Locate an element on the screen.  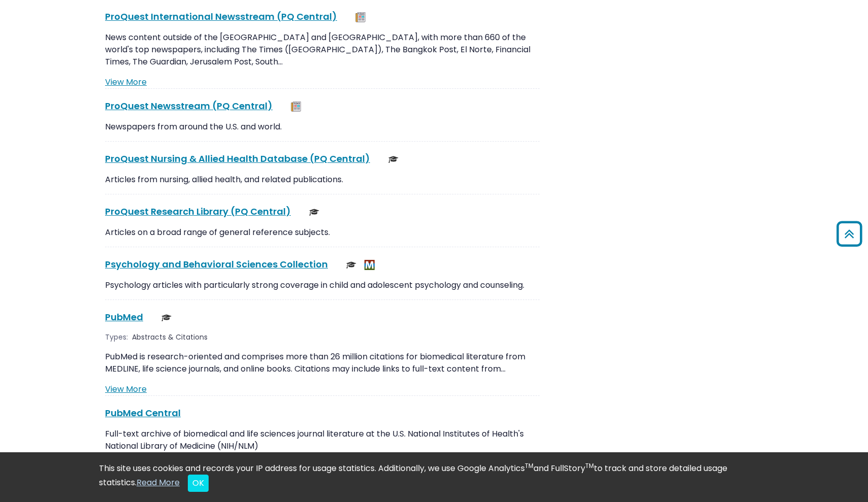
p: Full-text archive of biomedical and life sciences journal literature at the U.S. National Institu... is located at coordinates (323, 440).